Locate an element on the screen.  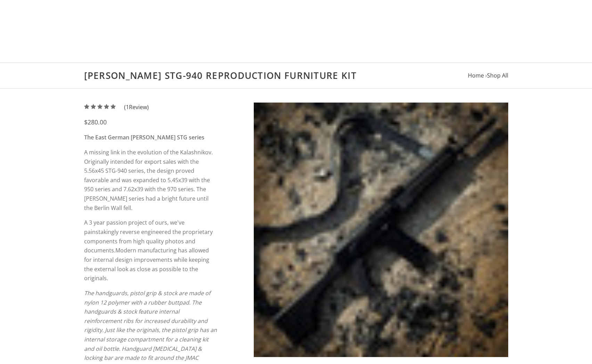
span: Shop All is located at coordinates (498, 76).